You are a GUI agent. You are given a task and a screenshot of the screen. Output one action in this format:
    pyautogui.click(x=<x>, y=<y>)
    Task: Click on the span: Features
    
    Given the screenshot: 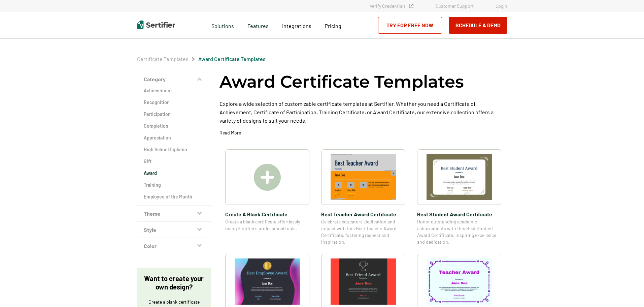 What is the action you would take?
    pyautogui.click(x=258, y=25)
    